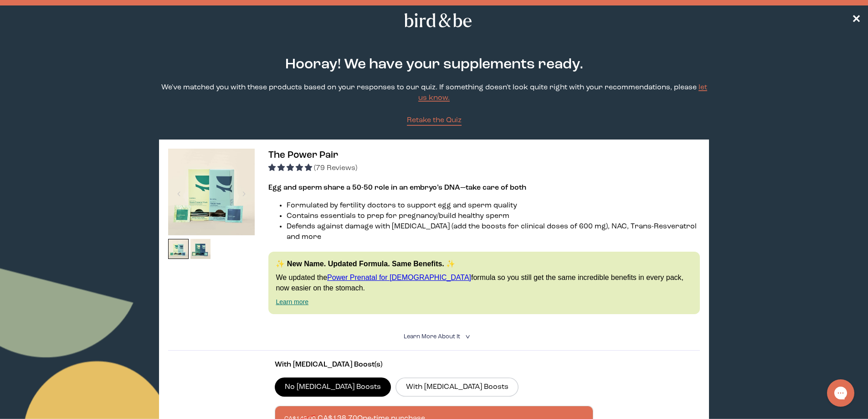  I want to click on p: We updated the formula so you still get the same incredible benefits in every pack, now easier on..., so click(484, 282).